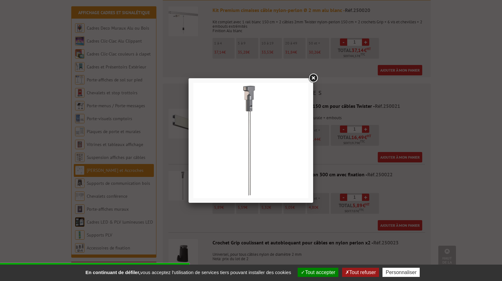 The width and height of the screenshot is (502, 281). Describe the element at coordinates (188, 272) in the screenshot. I see `span: vous acceptez l'utilisation de services tiers pouvant installer des cookies` at that location.